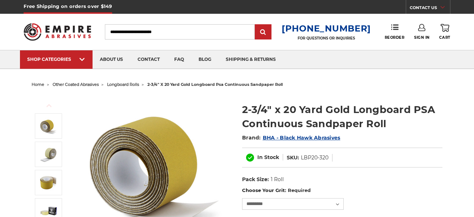 Image resolution: width=474 pixels, height=217 pixels. I want to click on dt: SKU:, so click(293, 158).